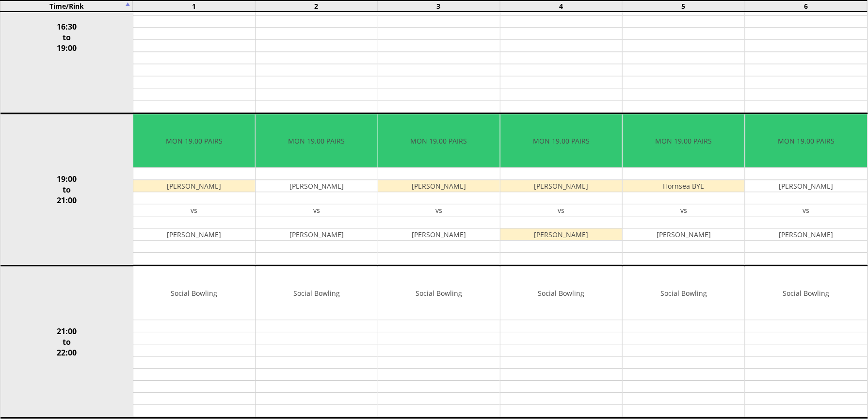 The height and width of the screenshot is (420, 868). I want to click on td: 1, so click(194, 6).